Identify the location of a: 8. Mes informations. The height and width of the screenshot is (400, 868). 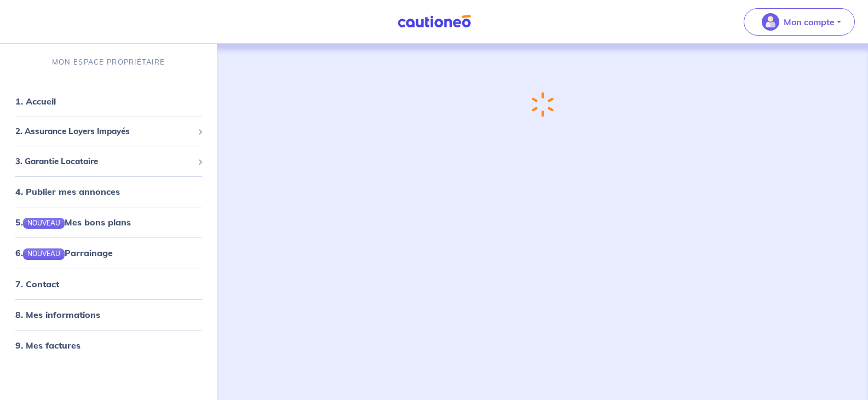
(58, 314).